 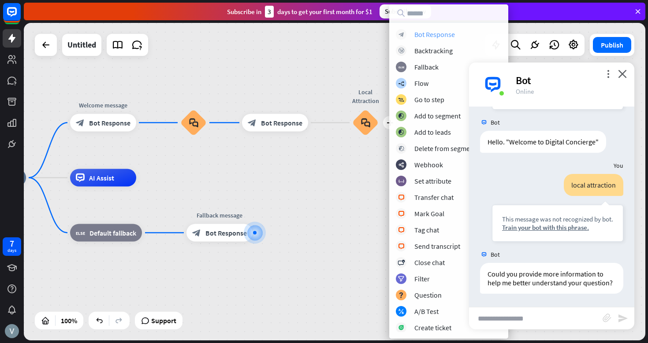 I want to click on div: Welcome message, so click(x=103, y=105).